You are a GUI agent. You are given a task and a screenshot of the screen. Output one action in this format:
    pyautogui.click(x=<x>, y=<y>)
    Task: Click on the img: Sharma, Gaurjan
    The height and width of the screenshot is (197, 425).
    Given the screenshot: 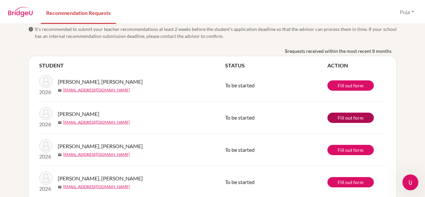 What is the action you would take?
    pyautogui.click(x=46, y=178)
    